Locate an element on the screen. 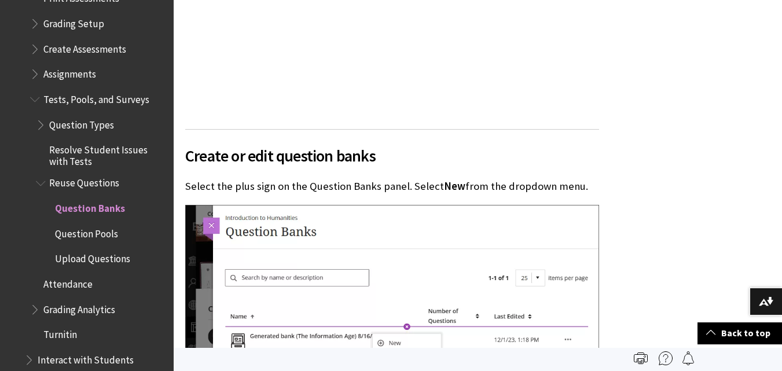 This screenshot has width=782, height=371. span: Create or edit question banks is located at coordinates (392, 156).